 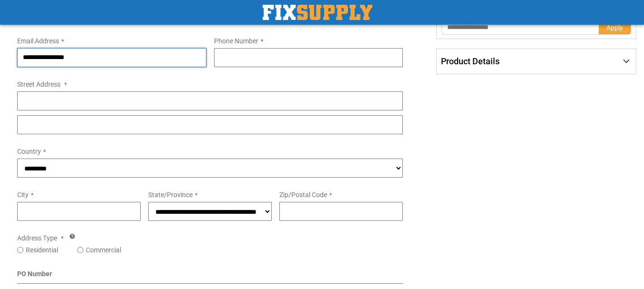 I want to click on div: PO Number, so click(x=210, y=276).